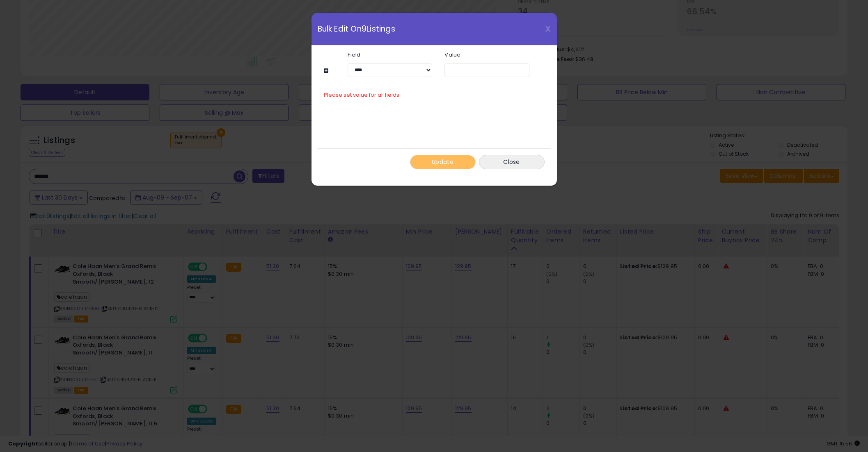 This screenshot has width=868, height=452. I want to click on span: Please set value for all fields, so click(361, 95).